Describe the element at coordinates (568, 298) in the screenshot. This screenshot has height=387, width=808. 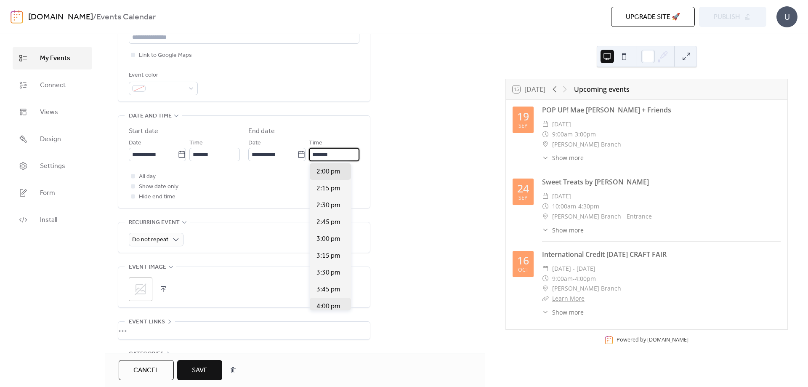
I see `a: Learn More` at that location.